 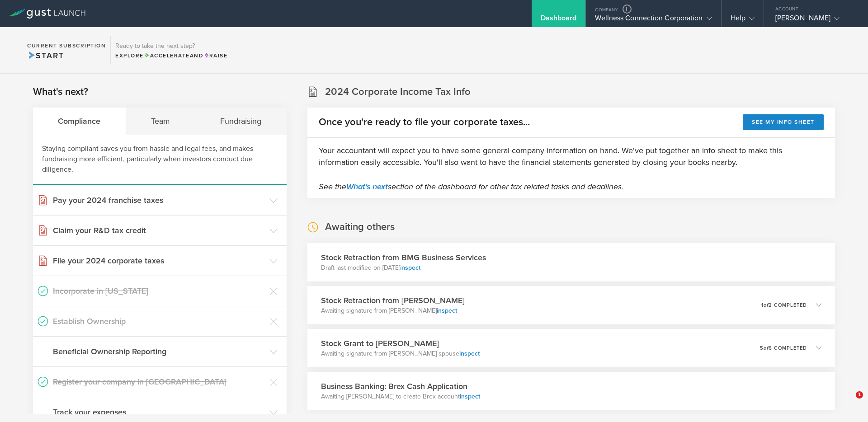 I want to click on h2: Awaiting others, so click(x=360, y=227).